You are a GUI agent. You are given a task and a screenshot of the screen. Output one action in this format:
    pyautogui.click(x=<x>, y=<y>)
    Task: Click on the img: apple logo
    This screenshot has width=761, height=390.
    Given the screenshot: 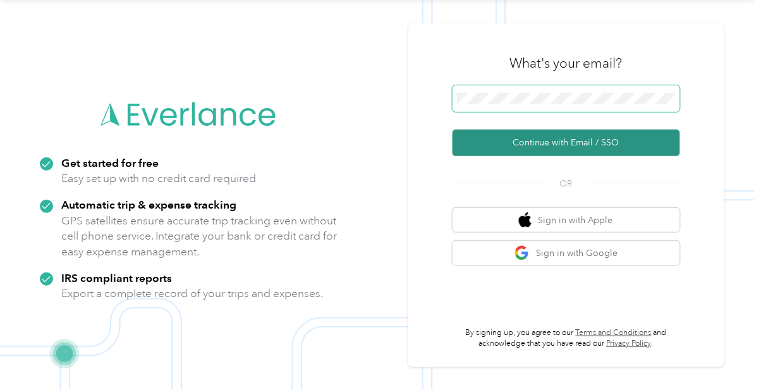 What is the action you would take?
    pyautogui.click(x=525, y=220)
    